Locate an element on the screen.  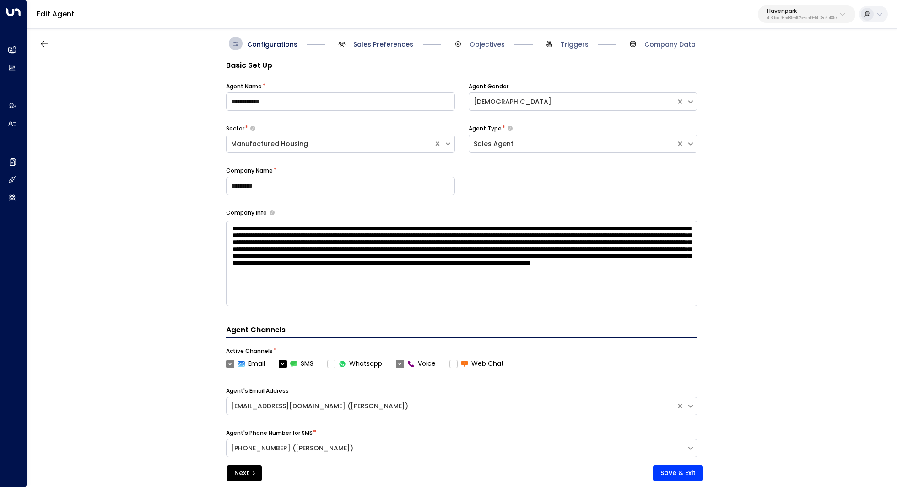
h4: Agent Channels is located at coordinates (462, 331).